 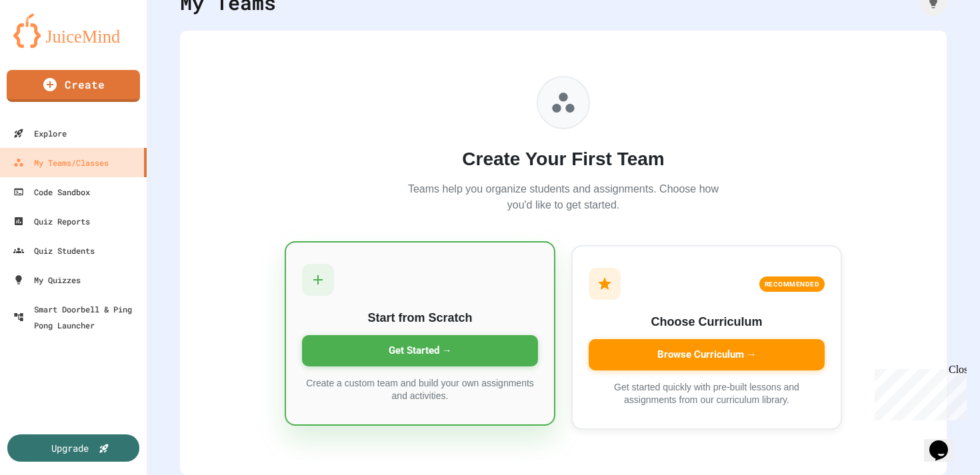 I want to click on p: Create a custom team and build your own assignments and activities., so click(x=420, y=390).